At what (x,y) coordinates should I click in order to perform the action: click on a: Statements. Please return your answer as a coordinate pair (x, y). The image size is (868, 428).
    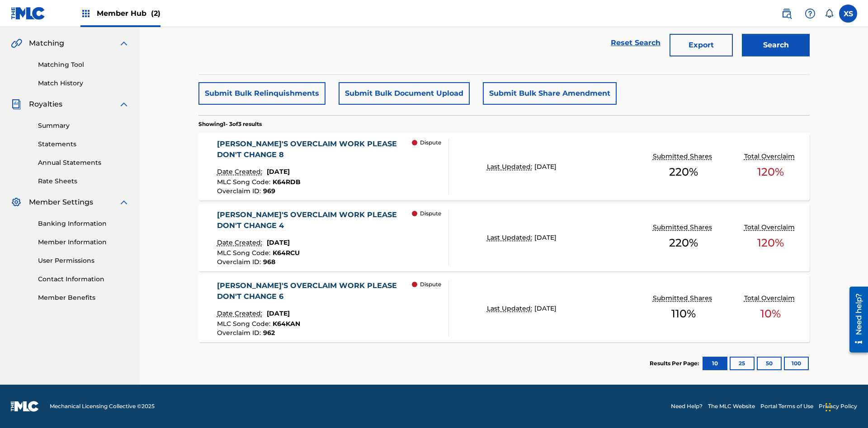
    Looking at the image, I should click on (84, 144).